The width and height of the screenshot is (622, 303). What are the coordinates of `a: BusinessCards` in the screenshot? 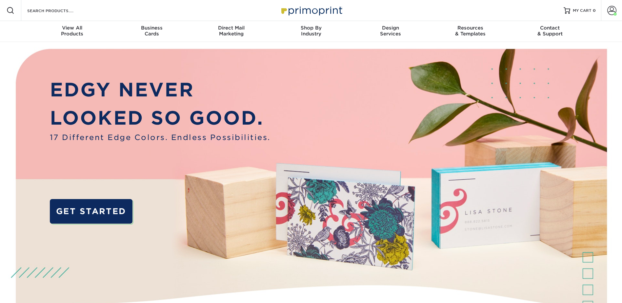 It's located at (151, 31).